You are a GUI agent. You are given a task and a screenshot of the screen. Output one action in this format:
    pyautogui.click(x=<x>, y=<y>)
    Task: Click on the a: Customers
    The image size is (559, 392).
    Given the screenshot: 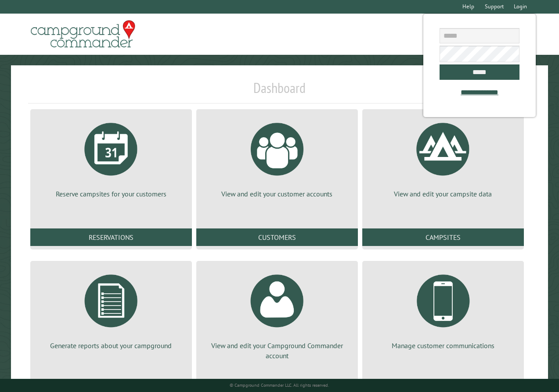 What is the action you would take?
    pyautogui.click(x=277, y=237)
    